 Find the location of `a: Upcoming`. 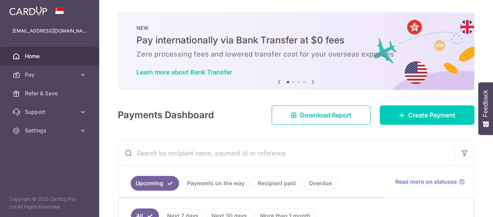

a: Upcoming is located at coordinates (155, 183).